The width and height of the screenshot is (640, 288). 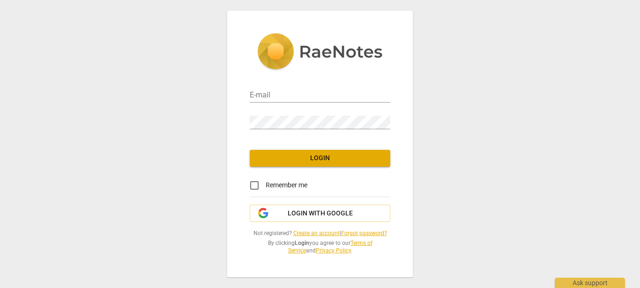 What do you see at coordinates (286, 185) in the screenshot?
I see `span: Remember me` at bounding box center [286, 185].